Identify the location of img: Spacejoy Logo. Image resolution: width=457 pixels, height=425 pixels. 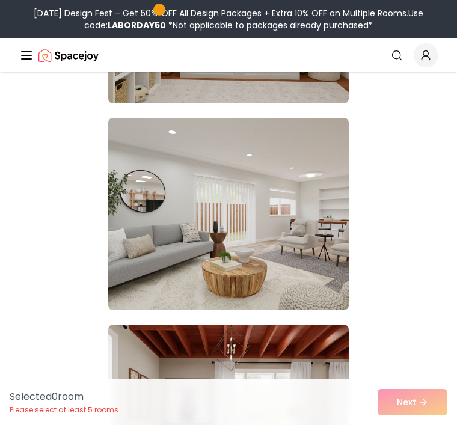
(68, 55).